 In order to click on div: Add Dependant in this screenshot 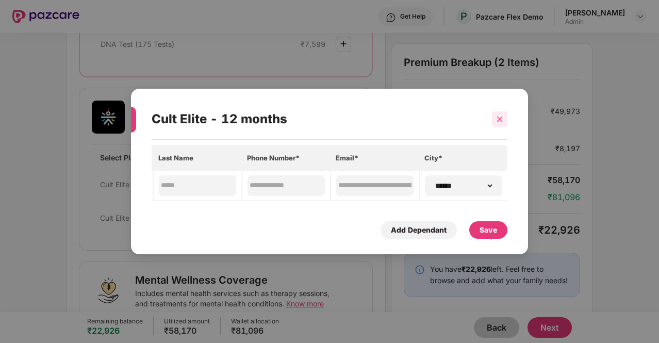, I will do `click(419, 230)`.